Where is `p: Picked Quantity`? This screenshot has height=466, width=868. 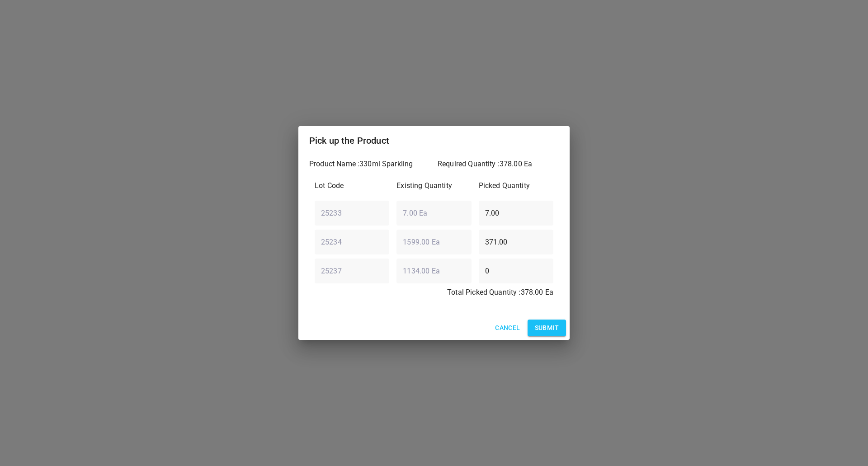
p: Picked Quantity is located at coordinates (516, 186).